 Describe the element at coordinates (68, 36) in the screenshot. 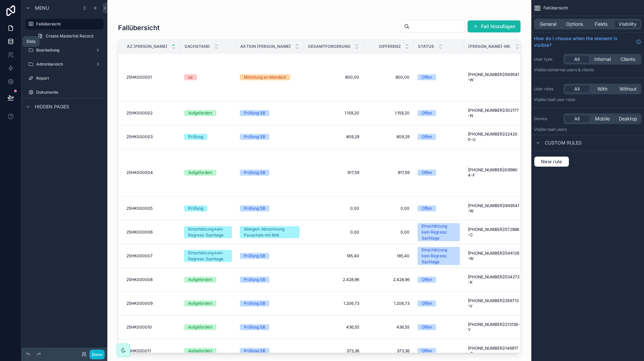

I see `a: Create Masterlist Record` at that location.